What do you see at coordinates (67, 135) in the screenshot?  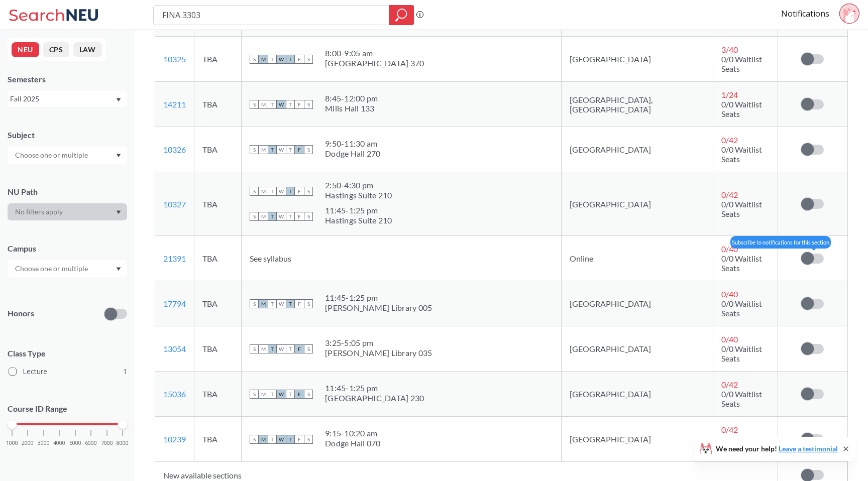 I see `div: Subject` at bounding box center [67, 135].